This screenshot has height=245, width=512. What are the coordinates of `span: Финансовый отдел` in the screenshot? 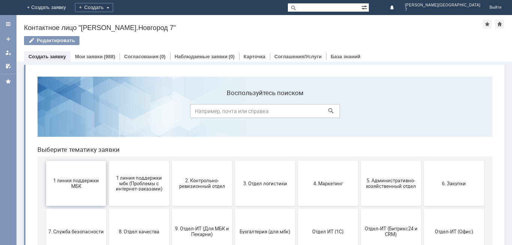 It's located at (45, 208).